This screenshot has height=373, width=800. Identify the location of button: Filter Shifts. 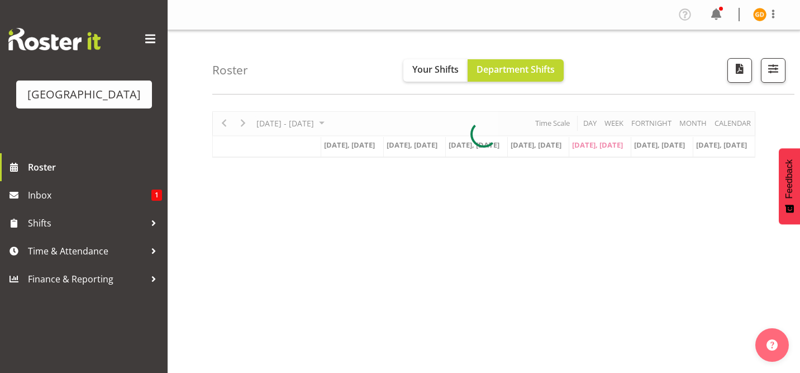
(773, 70).